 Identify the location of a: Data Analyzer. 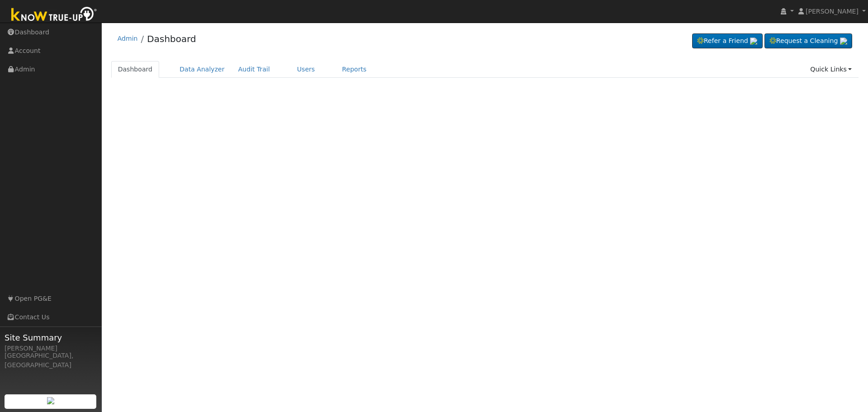
(202, 69).